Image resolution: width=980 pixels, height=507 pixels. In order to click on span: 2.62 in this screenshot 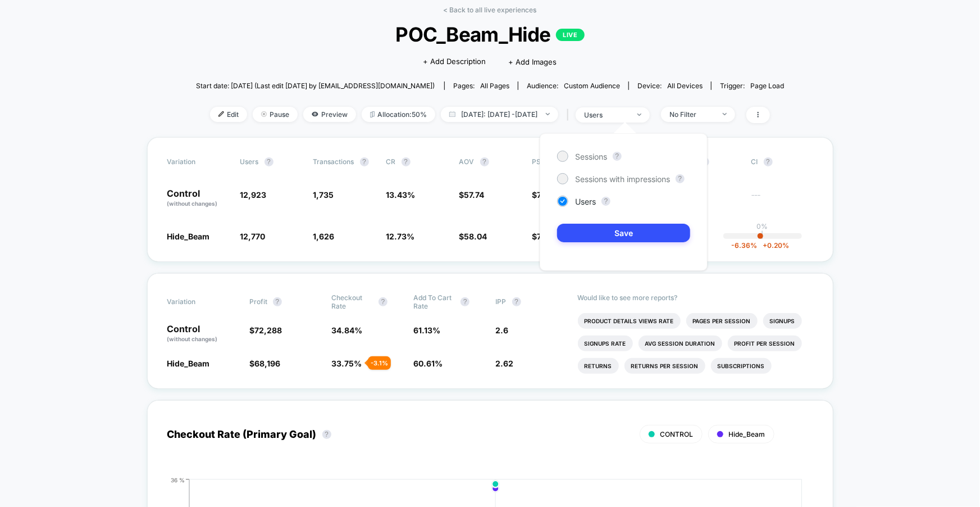, I will do `click(505, 363)`.